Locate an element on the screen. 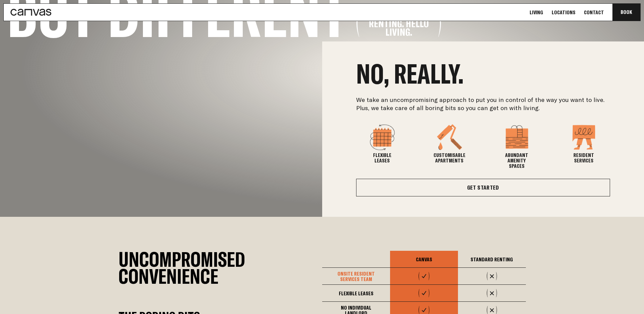  a: Get Started is located at coordinates (483, 187).